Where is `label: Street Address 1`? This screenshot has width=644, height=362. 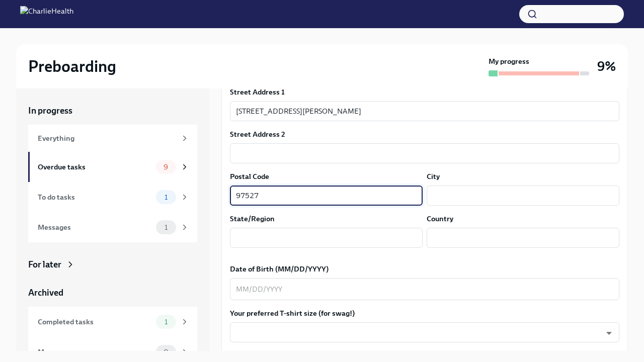
label: Street Address 1 is located at coordinates (257, 92).